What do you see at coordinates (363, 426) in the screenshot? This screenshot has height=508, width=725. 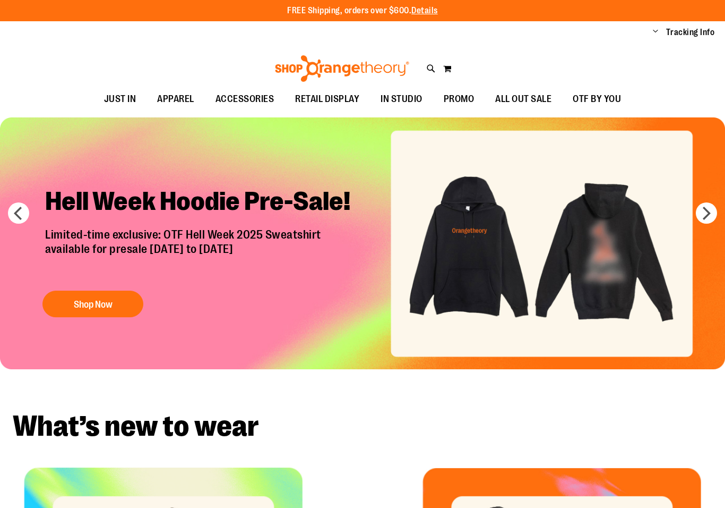 I see `h2: What’s new to wear` at bounding box center [363, 426].